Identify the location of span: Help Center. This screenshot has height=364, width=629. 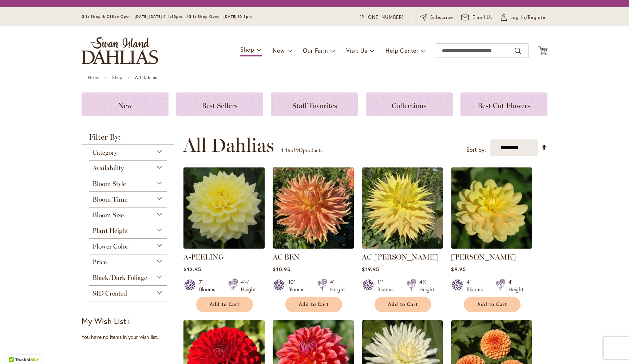
(402, 50).